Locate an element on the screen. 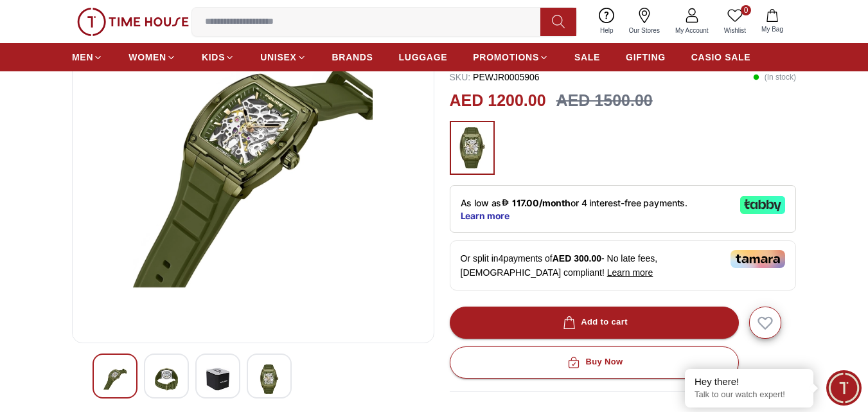 The height and width of the screenshot is (412, 868). p: PEWJR0005906 is located at coordinates (494, 77).